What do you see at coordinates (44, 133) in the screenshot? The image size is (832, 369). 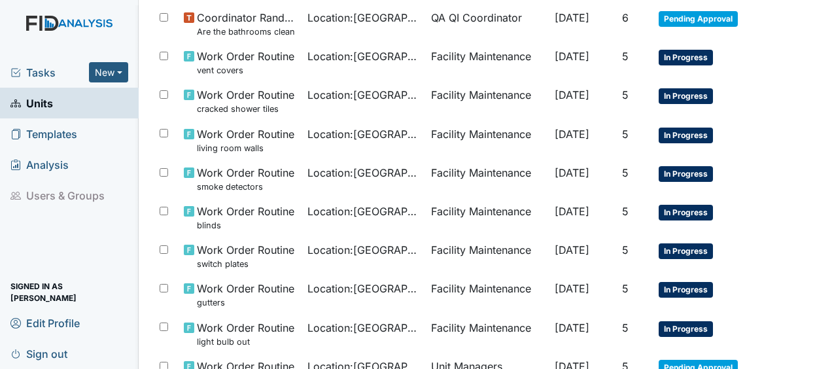 I see `span: Templates` at bounding box center [44, 133].